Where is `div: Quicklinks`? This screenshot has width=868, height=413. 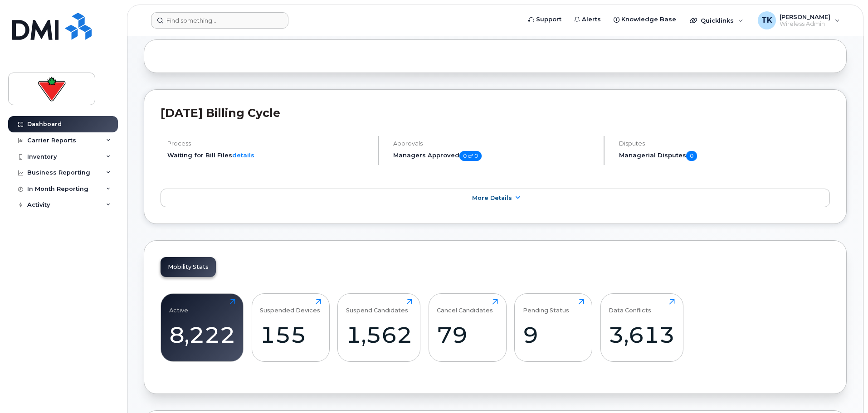 div: Quicklinks is located at coordinates (716, 20).